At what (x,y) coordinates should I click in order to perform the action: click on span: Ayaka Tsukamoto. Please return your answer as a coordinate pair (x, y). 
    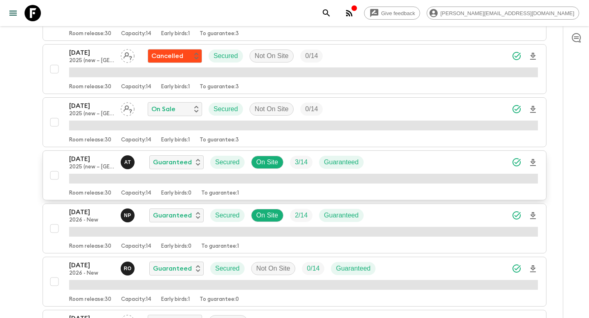
    Looking at the image, I should click on (128, 161).